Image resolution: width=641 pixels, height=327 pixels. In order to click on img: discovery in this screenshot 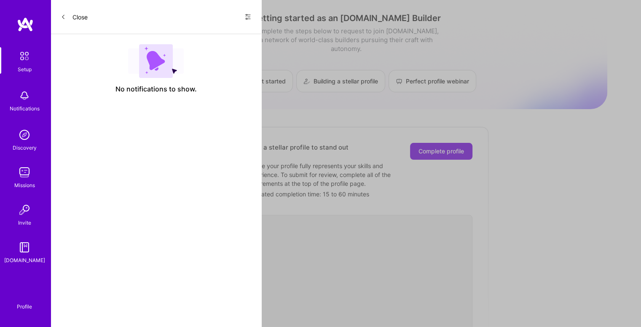, I will do `click(24, 135)`.